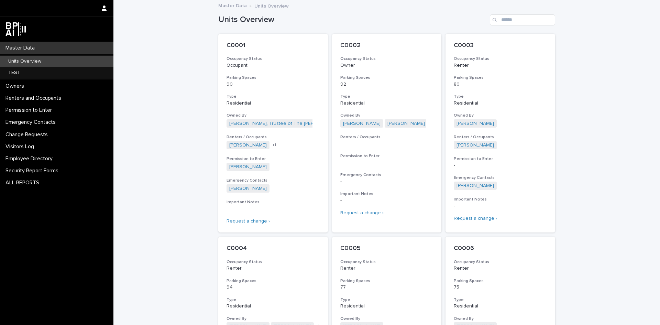 This screenshot has height=325, width=660. I want to click on p: C0001, so click(273, 46).